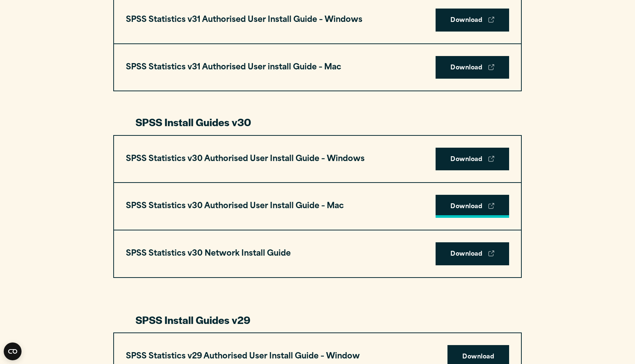  What do you see at coordinates (244, 20) in the screenshot?
I see `h3: SPSS Statistics v31 Authorised User Install Guide – Windows` at bounding box center [244, 20].